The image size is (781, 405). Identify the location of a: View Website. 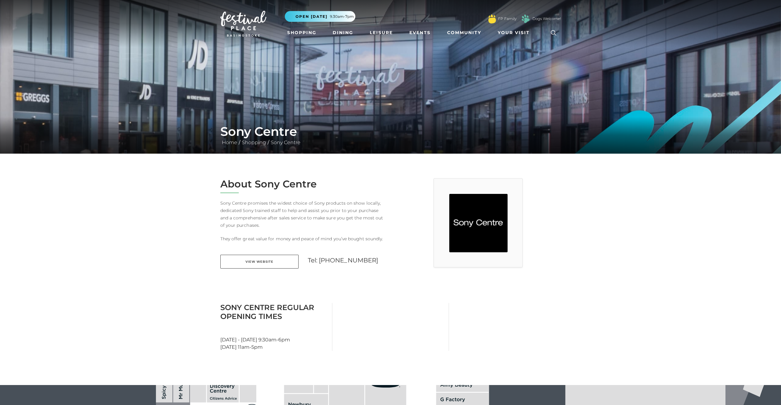
(259, 261).